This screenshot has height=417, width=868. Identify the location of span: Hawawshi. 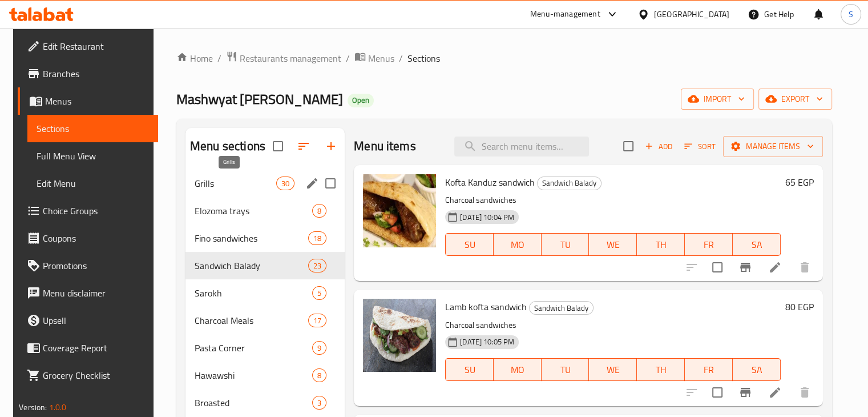
(253, 375).